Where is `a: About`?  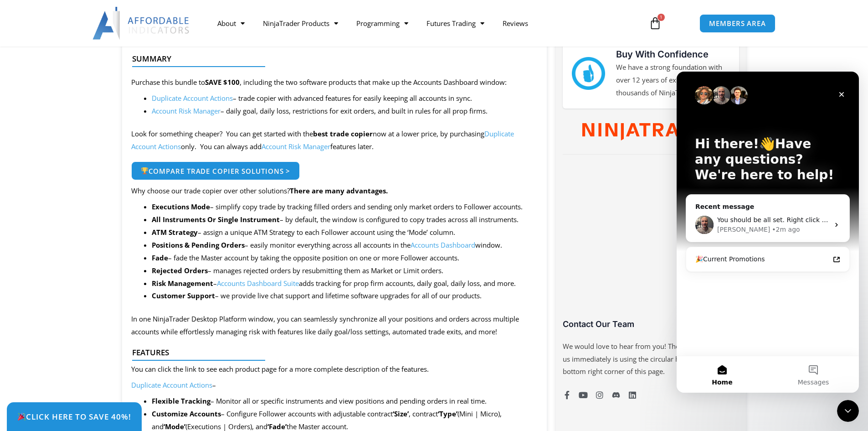 a: About is located at coordinates (231, 23).